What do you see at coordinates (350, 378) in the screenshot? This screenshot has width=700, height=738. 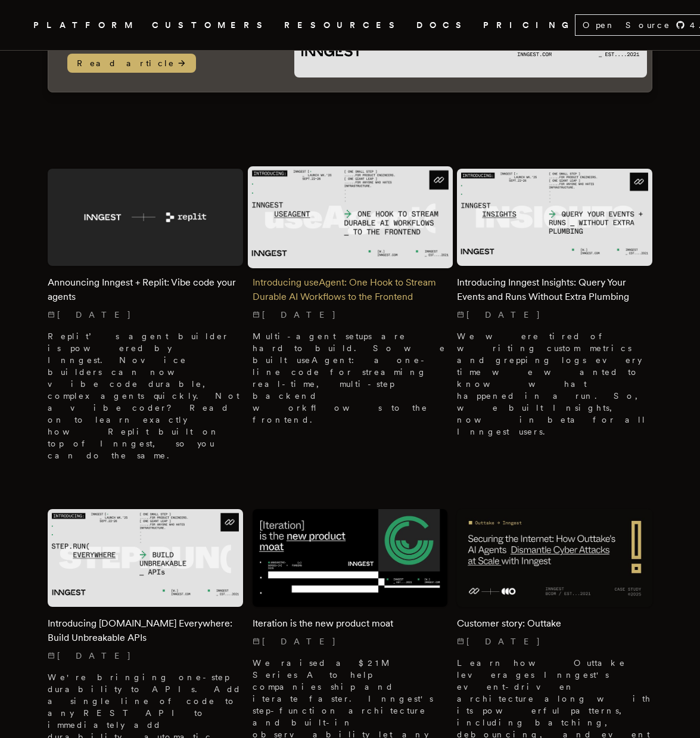 I see `p: Multi-agent setups are hard to build. So we built useAgent: a one-line code for streaming real-ti...` at bounding box center [350, 378].